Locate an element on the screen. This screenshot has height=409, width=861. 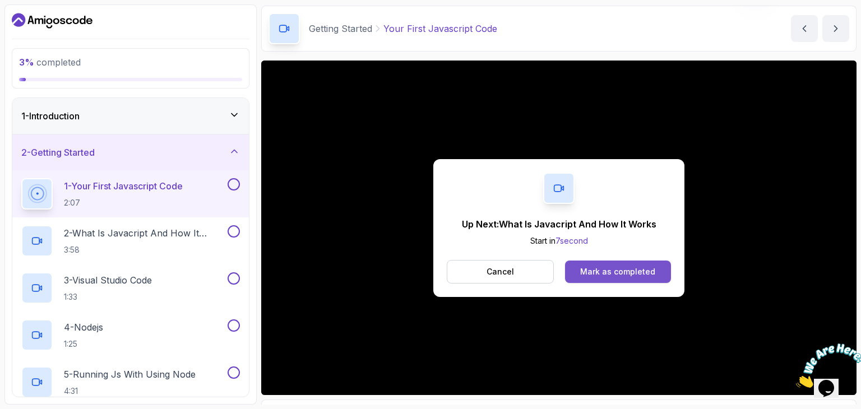
span: 7 second is located at coordinates (572, 241).